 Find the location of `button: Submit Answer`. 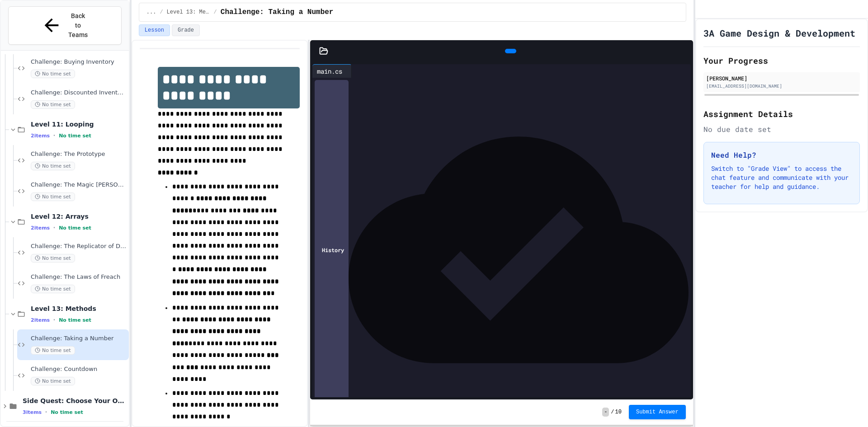

button: Submit Answer is located at coordinates (658, 413).